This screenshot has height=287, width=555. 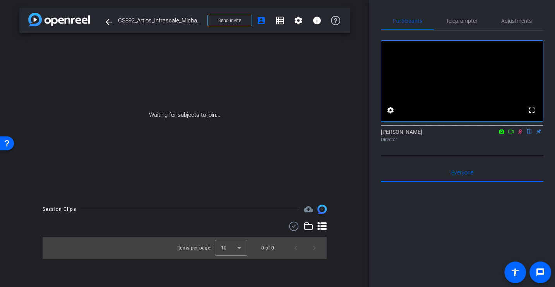 I want to click on span: Everyone, so click(x=463, y=173).